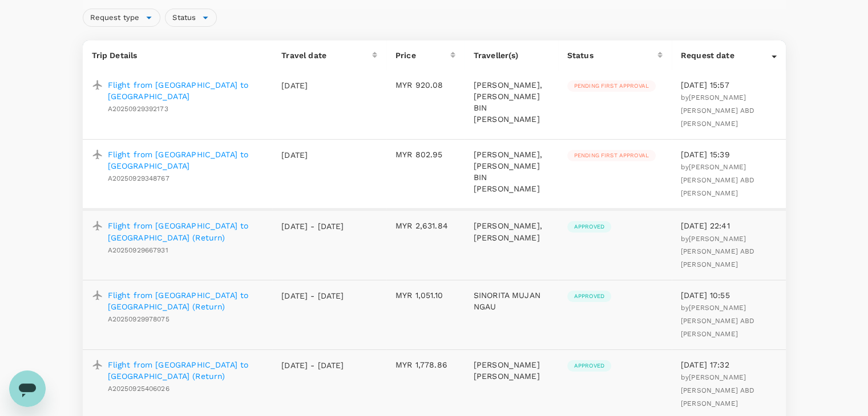 This screenshot has height=416, width=868. What do you see at coordinates (121, 18) in the screenshot?
I see `div: Request type` at bounding box center [121, 18].